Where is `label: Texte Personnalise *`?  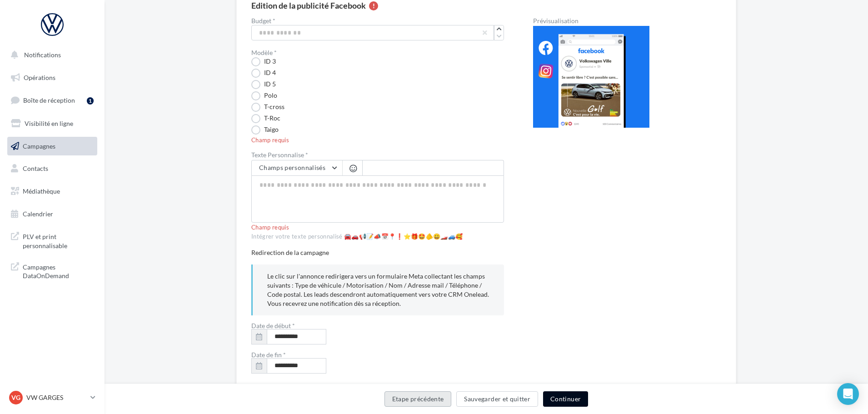 label: Texte Personnalise * is located at coordinates (377, 155).